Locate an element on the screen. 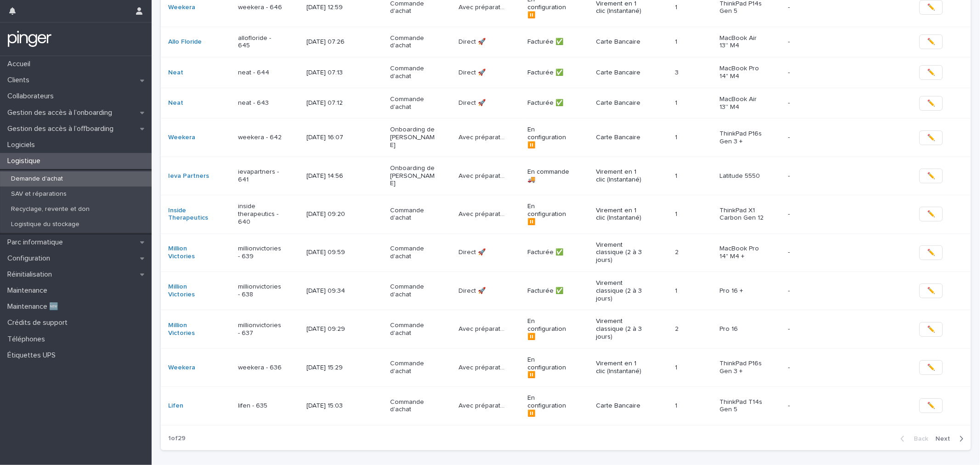  button: Next is located at coordinates (951, 439).